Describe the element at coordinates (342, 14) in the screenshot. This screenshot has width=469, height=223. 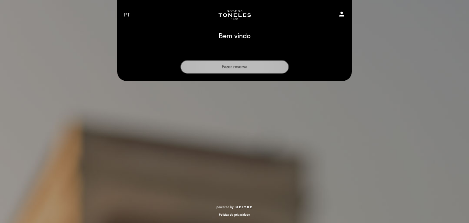
I see `i: person` at that location.